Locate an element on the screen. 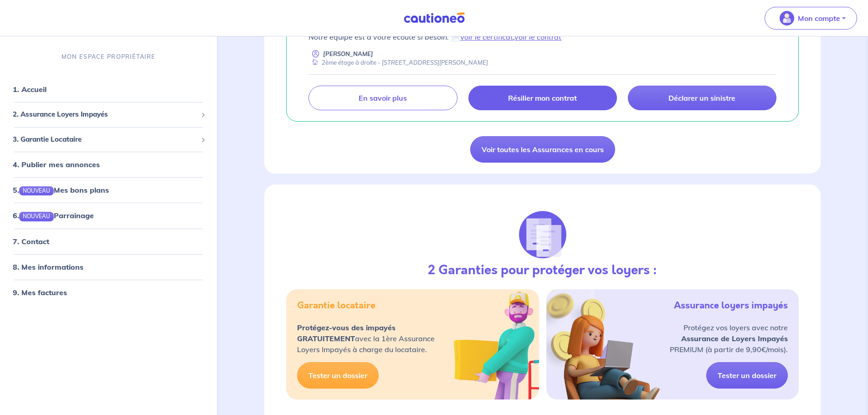 This screenshot has width=868, height=415. p: Mon compte is located at coordinates (819, 18).